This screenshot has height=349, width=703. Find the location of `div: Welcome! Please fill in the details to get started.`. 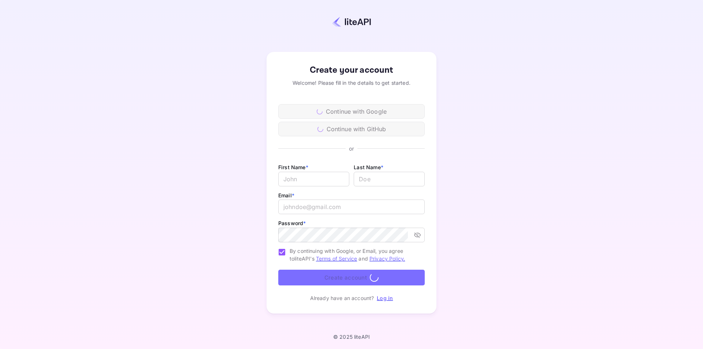

div: Welcome! Please fill in the details to get started. is located at coordinates (351, 83).